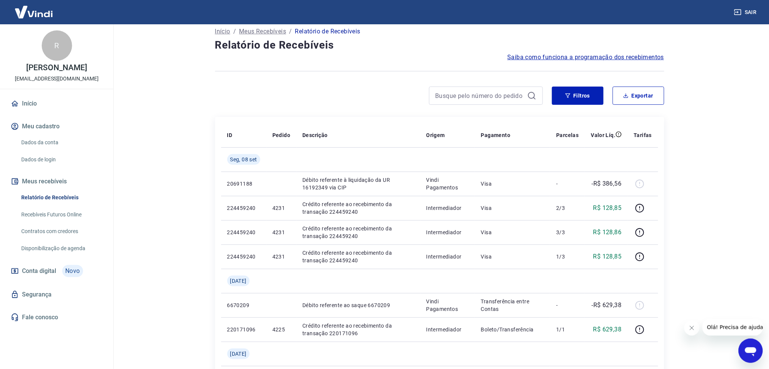  Describe the element at coordinates (567, 232) in the screenshot. I see `p: 3/3` at that location.